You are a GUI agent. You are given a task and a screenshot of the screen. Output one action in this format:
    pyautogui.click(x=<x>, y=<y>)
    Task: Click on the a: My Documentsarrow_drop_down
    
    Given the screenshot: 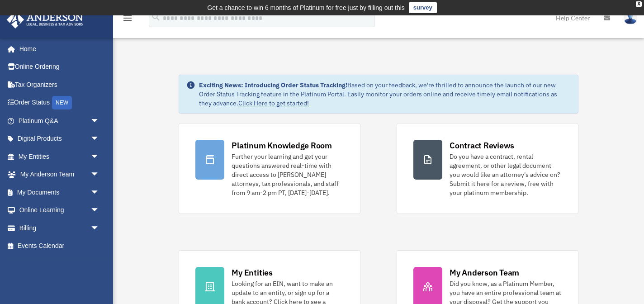 What is the action you would take?
    pyautogui.click(x=60, y=192)
    